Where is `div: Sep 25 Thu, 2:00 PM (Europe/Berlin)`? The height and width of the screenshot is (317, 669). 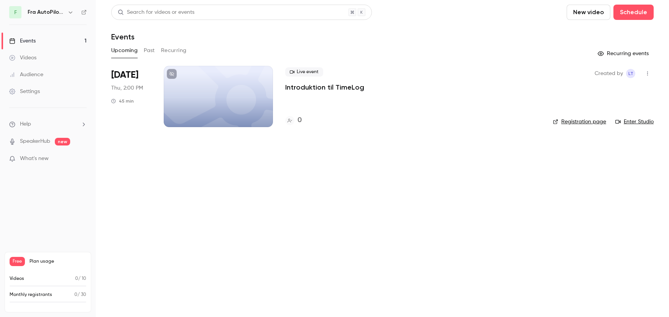 div: Sep 25 Thu, 2:00 PM (Europe/Berlin) is located at coordinates (131, 97).